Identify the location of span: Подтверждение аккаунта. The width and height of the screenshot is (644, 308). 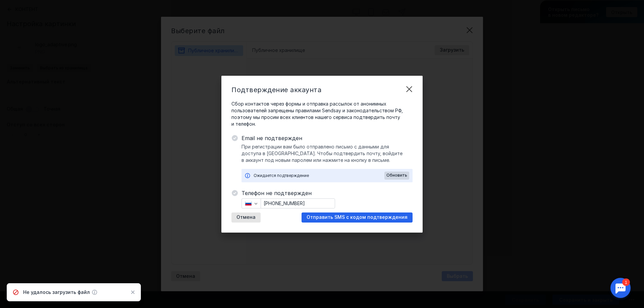
(276, 90).